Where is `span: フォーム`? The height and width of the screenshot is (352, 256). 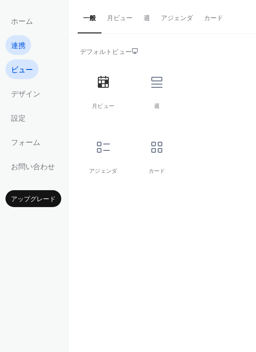 span: フォーム is located at coordinates (26, 143).